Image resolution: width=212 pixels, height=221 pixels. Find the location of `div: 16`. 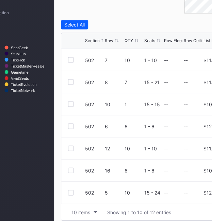

div: 16 is located at coordinates (114, 170).